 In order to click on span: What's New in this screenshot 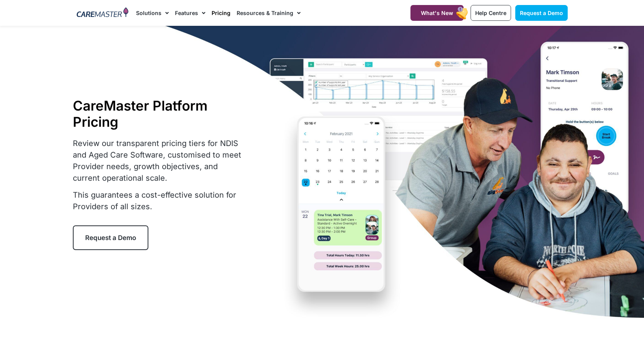, I will do `click(437, 13)`.